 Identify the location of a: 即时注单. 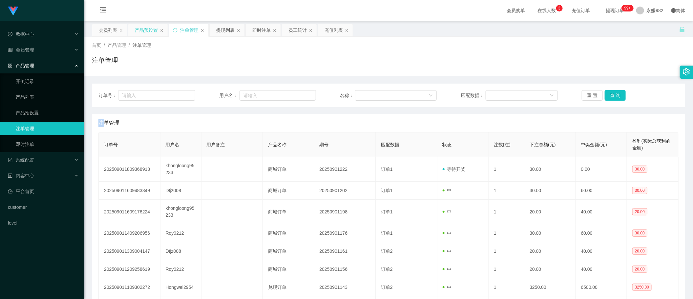
(47, 144).